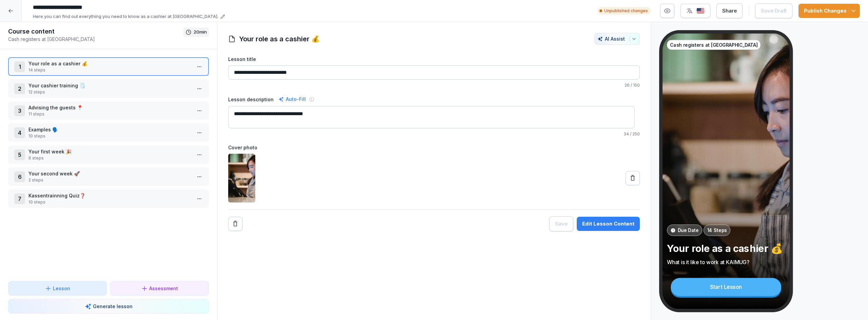  What do you see at coordinates (829, 11) in the screenshot?
I see `button: Publish Changes` at bounding box center [829, 11].